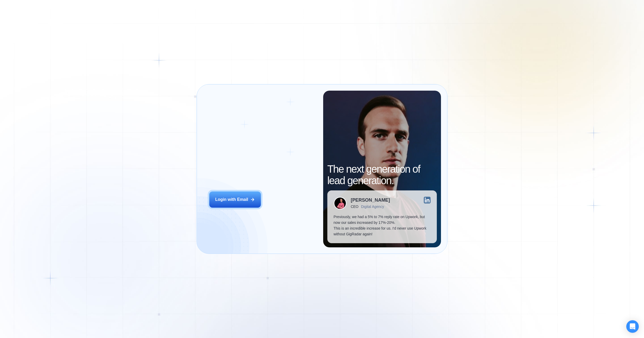 The image size is (644, 338). What do you see at coordinates (235, 200) in the screenshot?
I see `button: Login with Email` at bounding box center [235, 200].